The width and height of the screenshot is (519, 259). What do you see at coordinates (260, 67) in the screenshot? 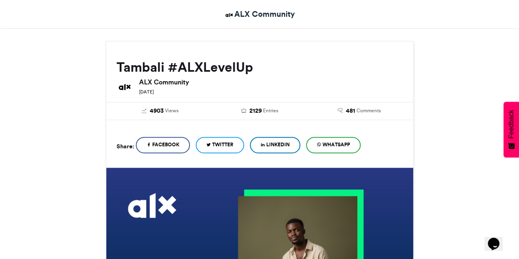
I see `h2: Tambali #ALXLevelUp` at bounding box center [260, 67].